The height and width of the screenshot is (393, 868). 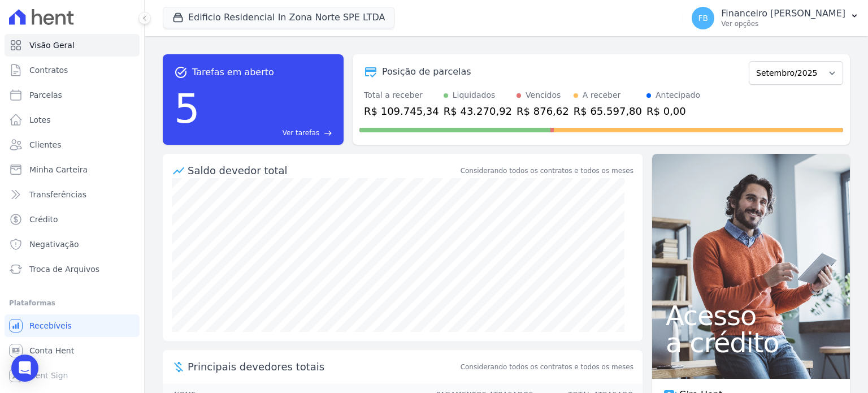 I want to click on span: Minha Carteira, so click(x=58, y=169).